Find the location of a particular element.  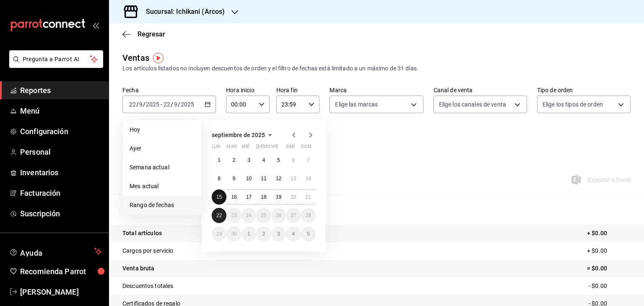

div: Ventas is located at coordinates (136, 58).